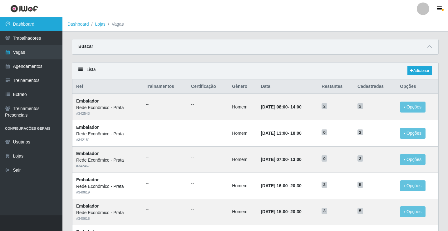 This screenshot has height=231, width=448. I want to click on th: Cadastradas, so click(375, 86).